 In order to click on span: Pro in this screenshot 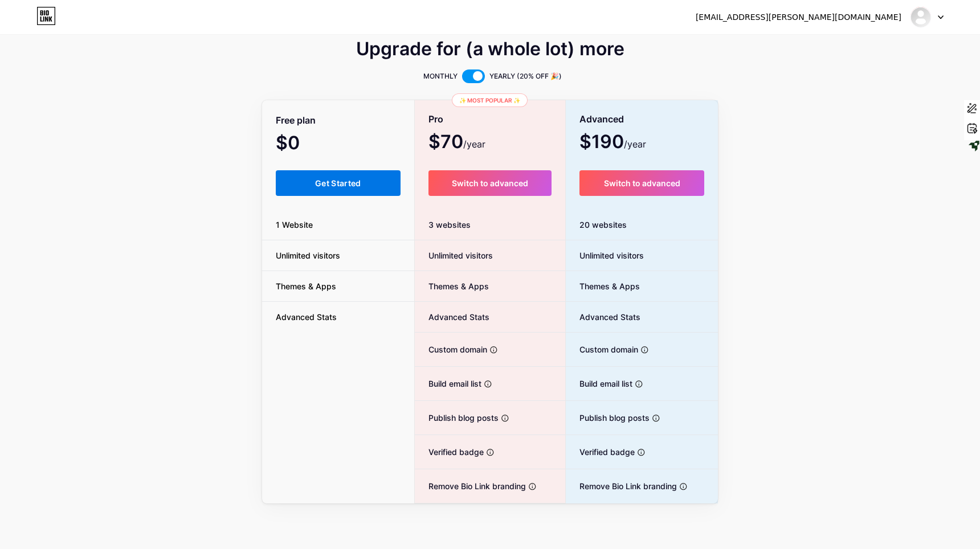, I will do `click(436, 119)`.